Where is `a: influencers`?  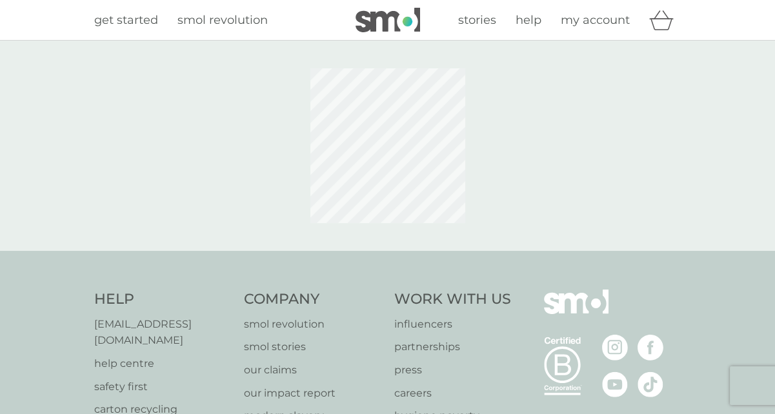 a: influencers is located at coordinates (452, 324).